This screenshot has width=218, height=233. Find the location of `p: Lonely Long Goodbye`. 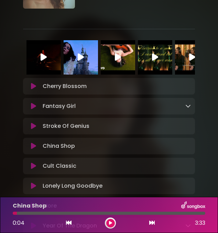

p: Lonely Long Goodbye is located at coordinates (73, 186).